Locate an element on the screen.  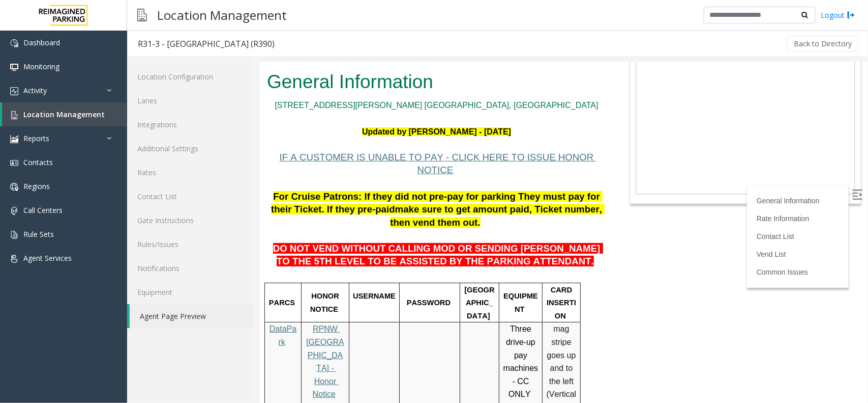
a: Integrations is located at coordinates (190, 124).